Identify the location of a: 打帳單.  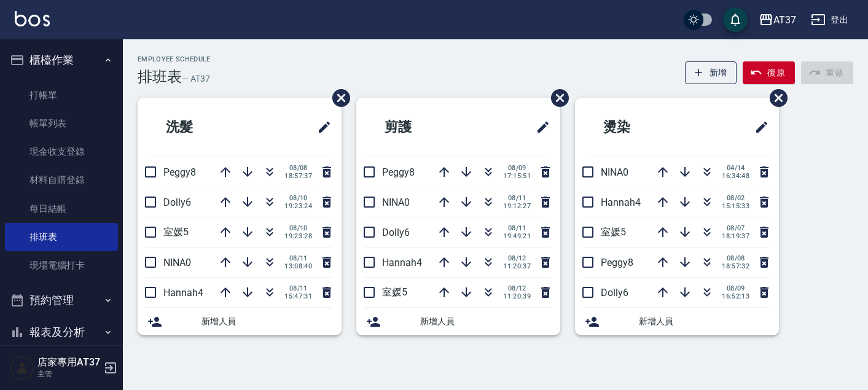
(61, 95).